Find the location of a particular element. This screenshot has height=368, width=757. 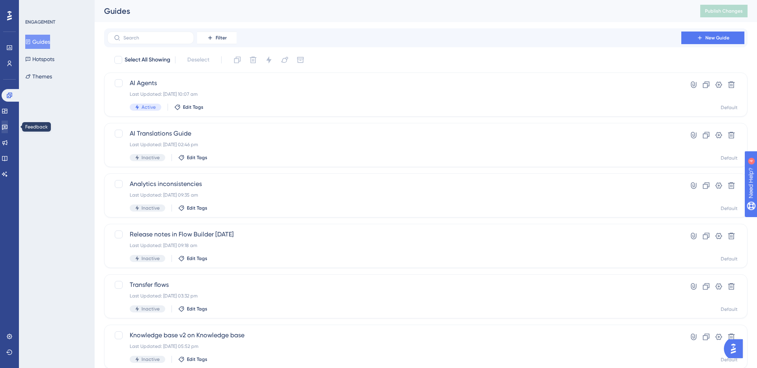

span: Filter is located at coordinates (221, 38).